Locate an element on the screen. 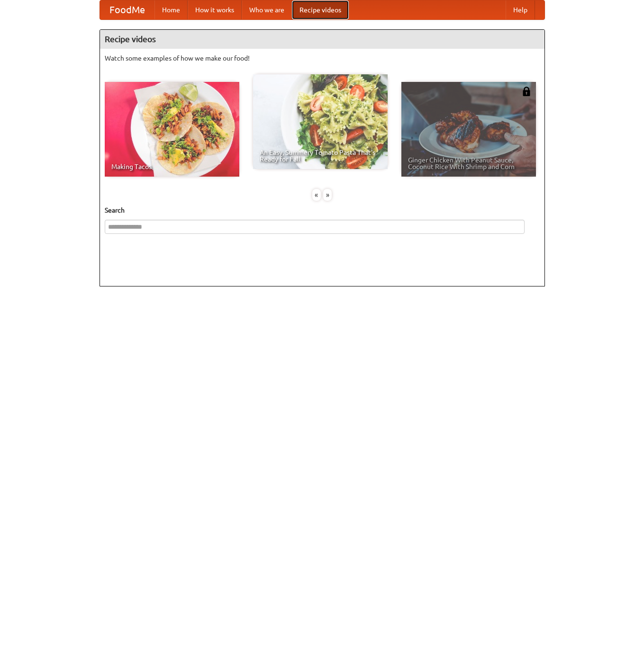 This screenshot has width=644, height=670. img: 483408.png is located at coordinates (526, 92).